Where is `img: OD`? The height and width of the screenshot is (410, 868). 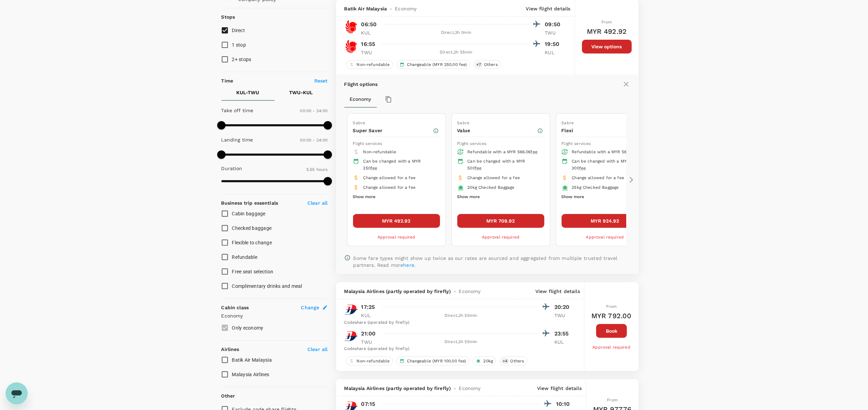 img: OD is located at coordinates (351, 27).